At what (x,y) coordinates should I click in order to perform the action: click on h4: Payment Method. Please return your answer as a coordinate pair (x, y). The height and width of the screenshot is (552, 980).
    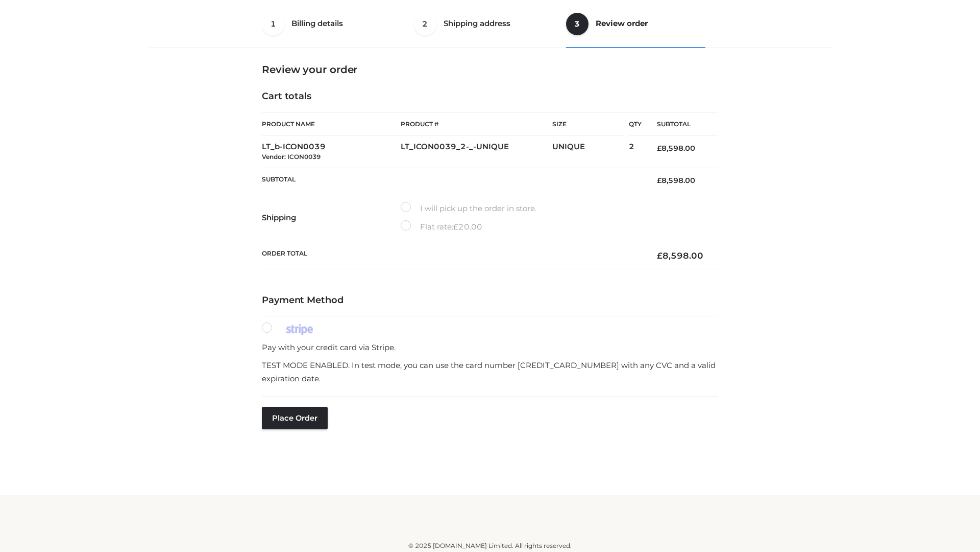
    Looking at the image, I should click on (490, 300).